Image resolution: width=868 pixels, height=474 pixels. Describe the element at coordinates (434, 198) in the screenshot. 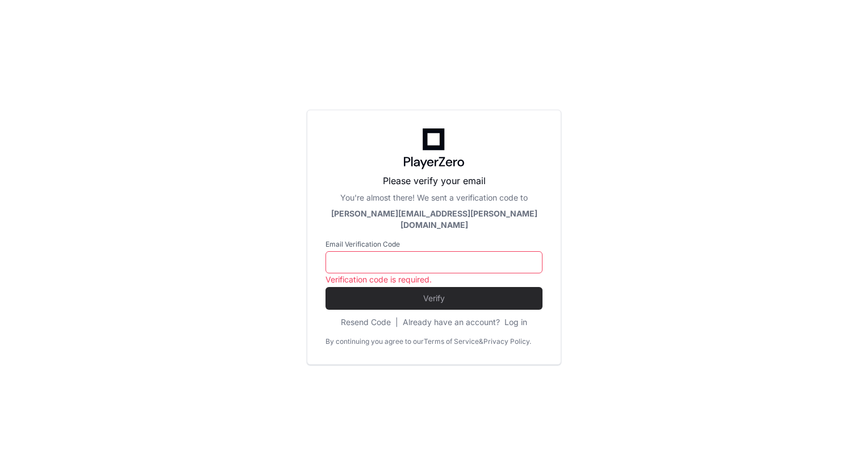

I see `div: You're almost there! We sent a verification code to` at that location.